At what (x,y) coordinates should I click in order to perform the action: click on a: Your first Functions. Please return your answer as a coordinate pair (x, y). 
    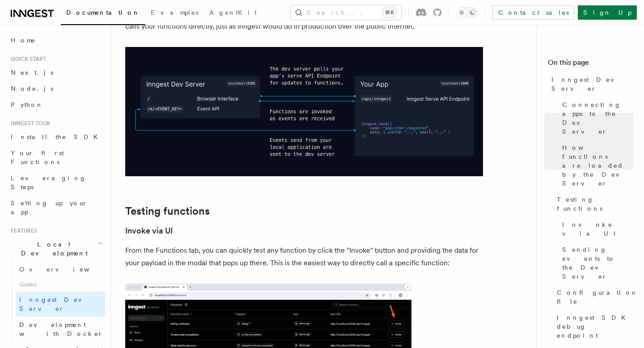
    Looking at the image, I should click on (56, 158).